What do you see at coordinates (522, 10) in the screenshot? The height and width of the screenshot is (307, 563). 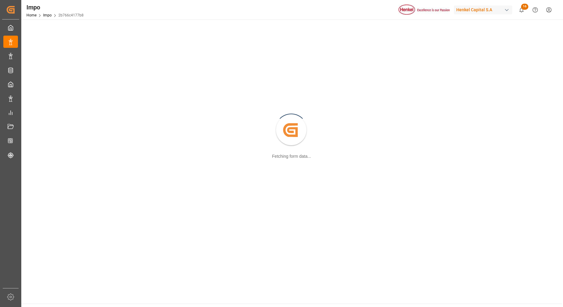 I see `button: show 16 new notifications` at bounding box center [522, 10].